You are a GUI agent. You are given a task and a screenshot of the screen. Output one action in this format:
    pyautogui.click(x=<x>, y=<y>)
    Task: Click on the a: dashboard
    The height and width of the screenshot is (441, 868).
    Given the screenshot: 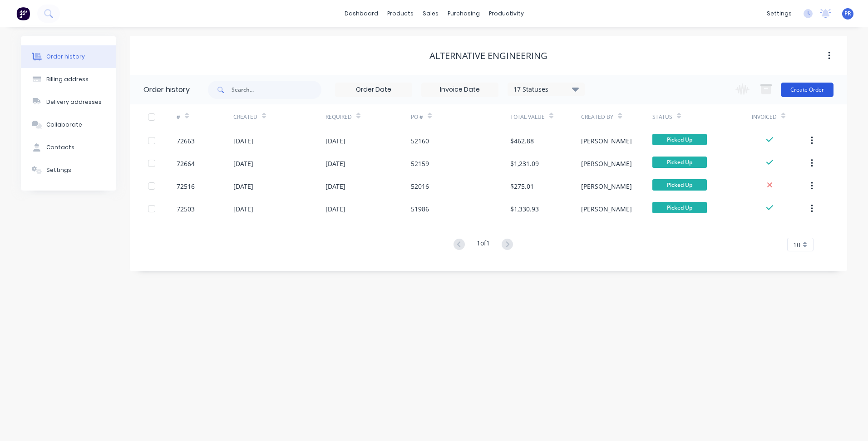 What is the action you would take?
    pyautogui.click(x=362, y=14)
    